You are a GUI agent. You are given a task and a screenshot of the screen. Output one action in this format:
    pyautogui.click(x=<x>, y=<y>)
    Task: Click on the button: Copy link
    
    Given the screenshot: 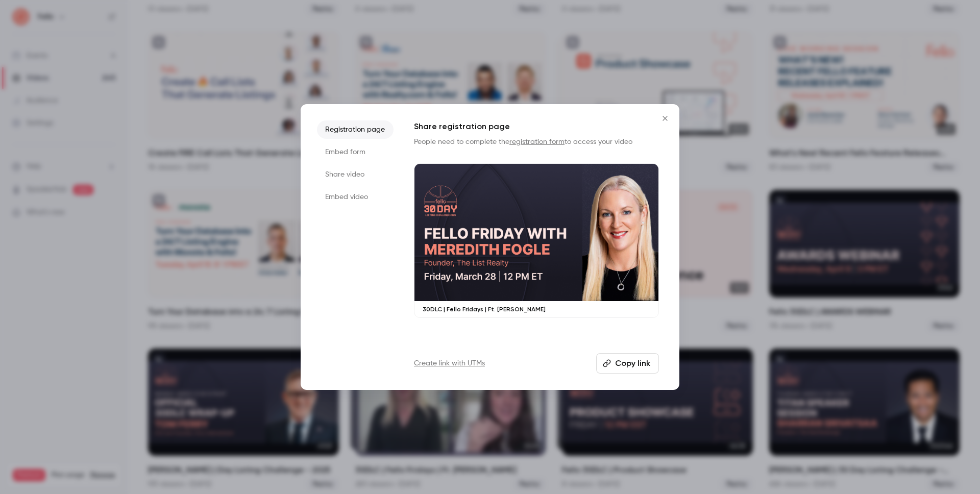 What is the action you would take?
    pyautogui.click(x=627, y=363)
    